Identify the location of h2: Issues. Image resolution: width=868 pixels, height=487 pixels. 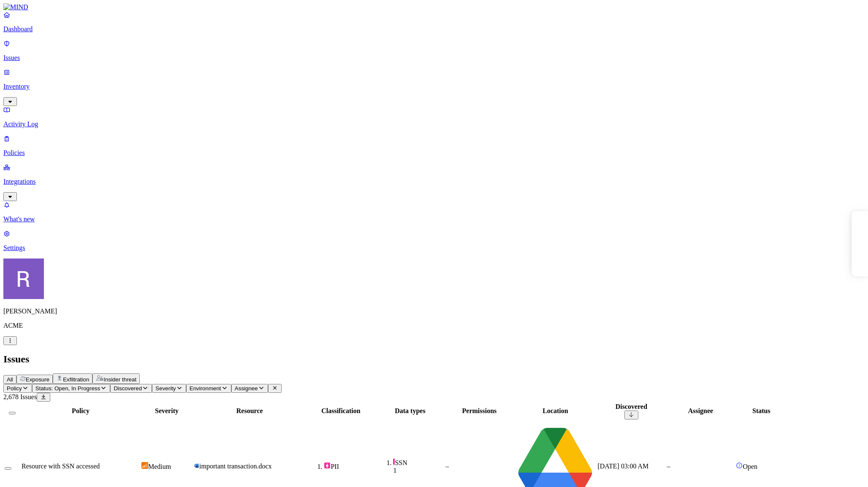
(434, 359).